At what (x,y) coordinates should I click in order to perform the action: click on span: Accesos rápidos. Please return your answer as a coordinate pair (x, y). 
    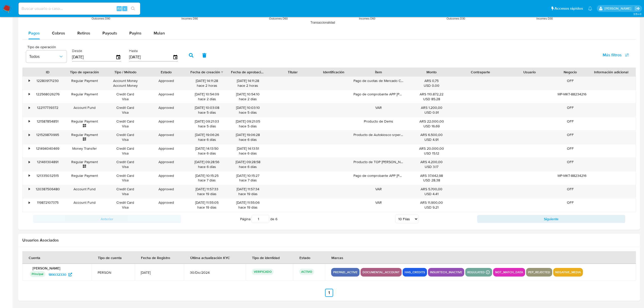
    Looking at the image, I should click on (569, 8).